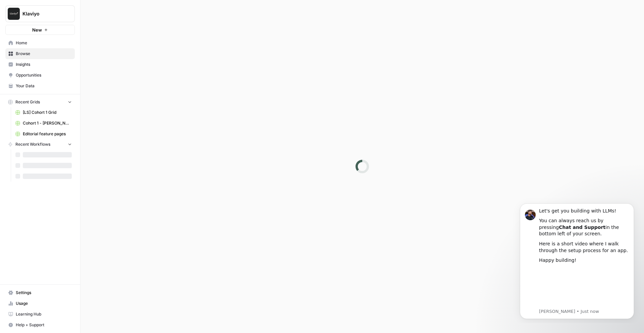 The width and height of the screenshot is (644, 333). I want to click on a: Learning Hub, so click(40, 314).